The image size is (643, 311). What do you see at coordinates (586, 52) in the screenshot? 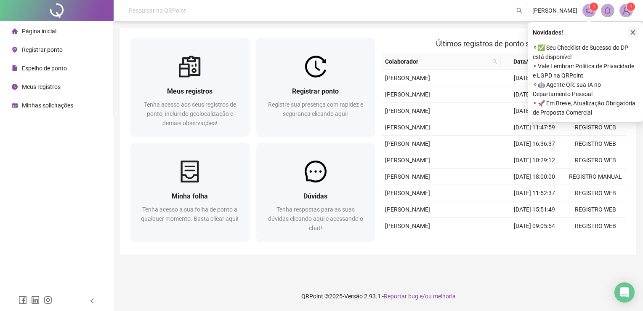
I see `span: ⚬ ✅ Seu Checklist de Sucesso do DP está disponível` at bounding box center [586, 52].